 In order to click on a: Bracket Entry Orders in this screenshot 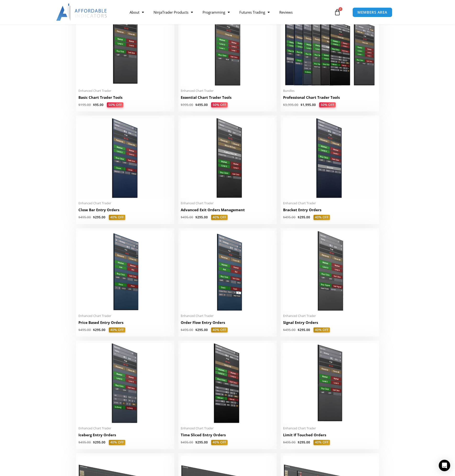, I will do `click(330, 211)`.